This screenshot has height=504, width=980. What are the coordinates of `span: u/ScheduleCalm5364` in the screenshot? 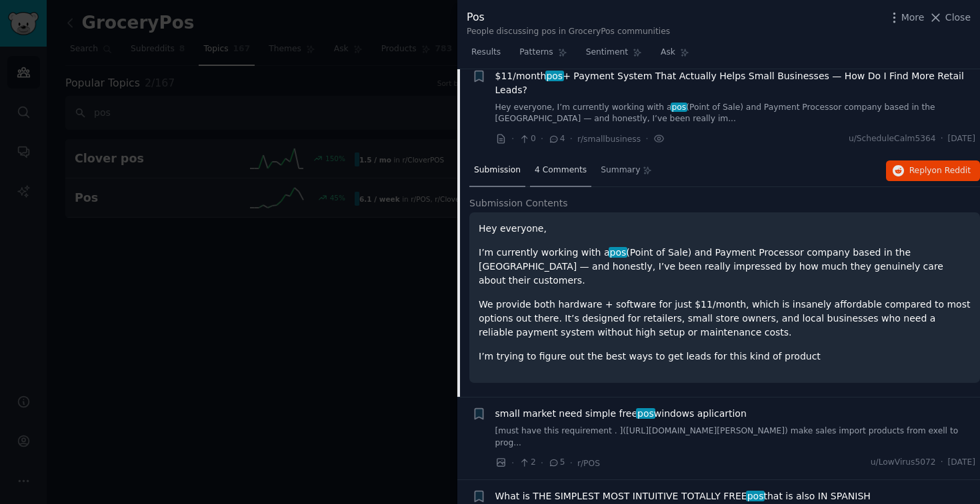 It's located at (892, 139).